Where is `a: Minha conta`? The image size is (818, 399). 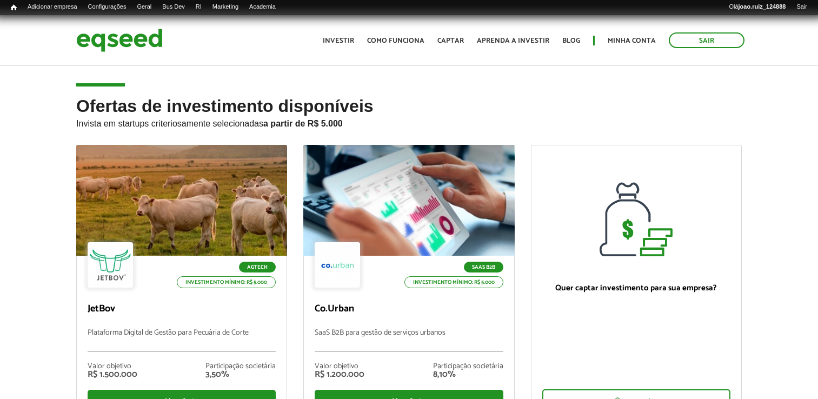
a: Minha conta is located at coordinates (631, 41).